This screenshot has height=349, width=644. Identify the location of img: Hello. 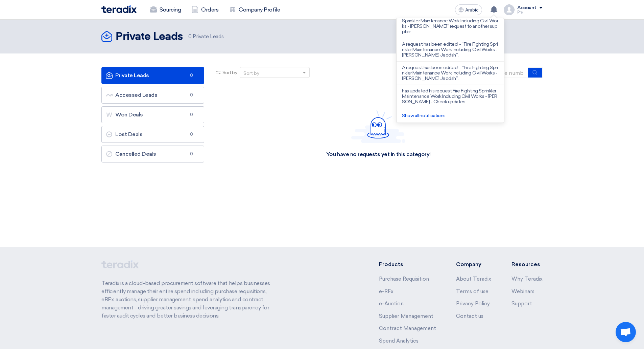
(378, 126).